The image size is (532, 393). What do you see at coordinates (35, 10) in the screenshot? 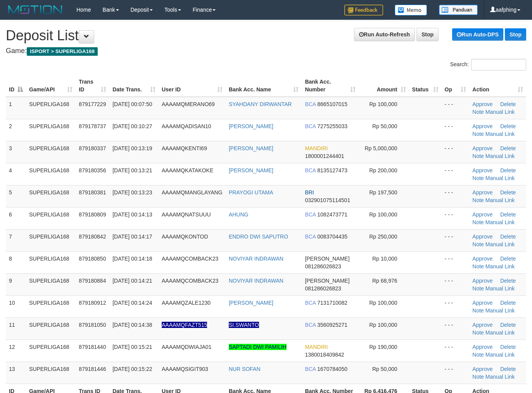
I see `img: MOTION_logo.png` at bounding box center [35, 10].